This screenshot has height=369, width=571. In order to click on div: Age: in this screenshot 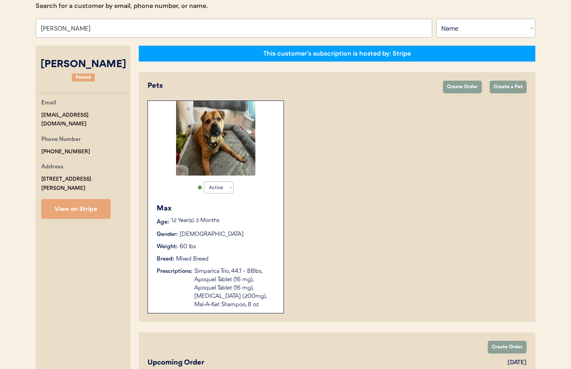, I will do `click(163, 222)`.